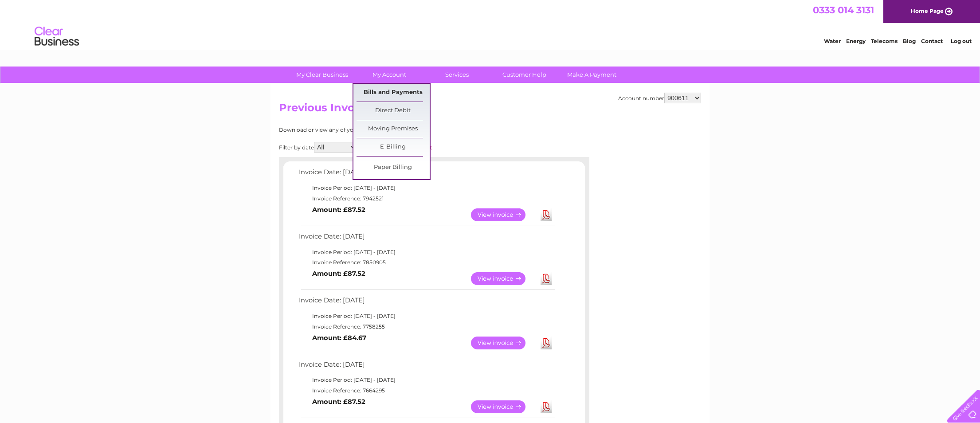  I want to click on a: 0333 014 3131, so click(844, 10).